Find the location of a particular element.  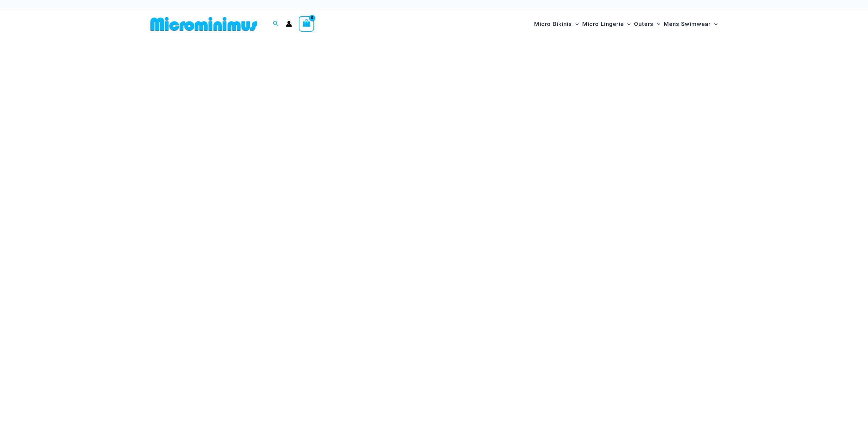

a: Micro BikinisMenu ToggleMenu Toggle is located at coordinates (556, 24).